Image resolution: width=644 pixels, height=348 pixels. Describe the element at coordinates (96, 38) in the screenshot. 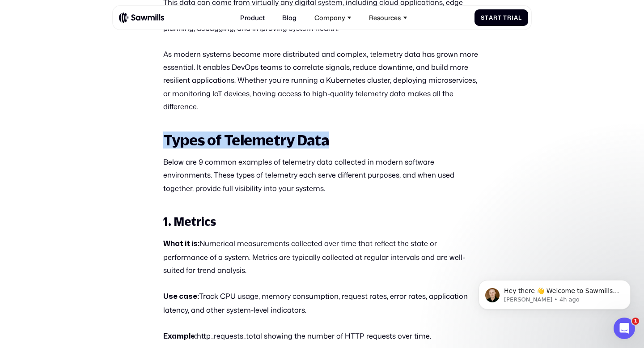

I see `p: Message from Winston, sent 4h ago` at that location.